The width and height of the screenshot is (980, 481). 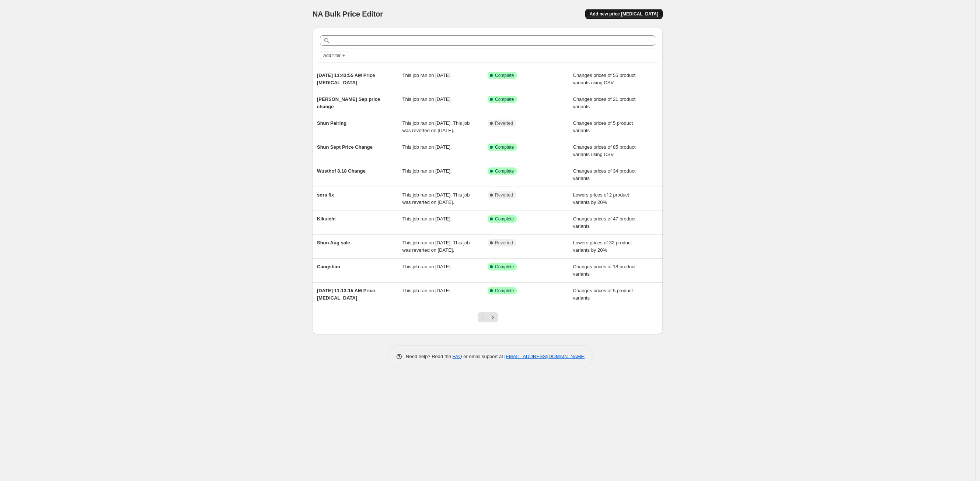 I want to click on button: Add filter, so click(x=335, y=56).